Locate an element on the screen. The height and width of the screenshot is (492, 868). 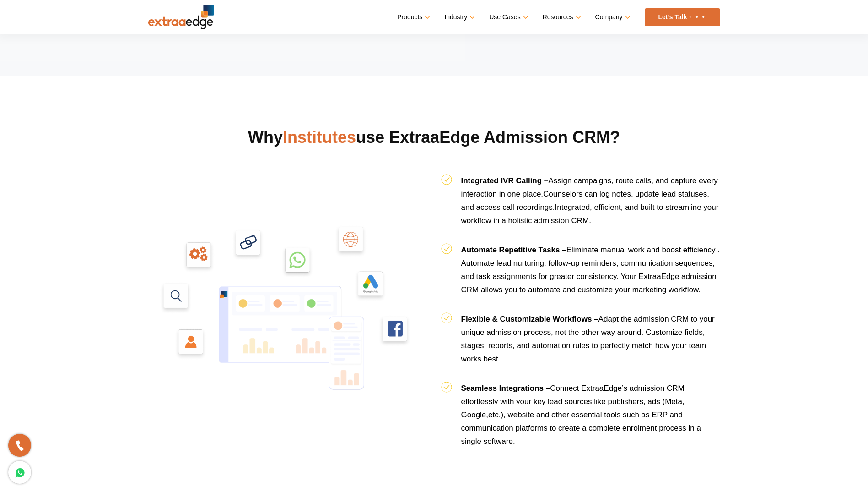
span: Institutes is located at coordinates (320, 137).